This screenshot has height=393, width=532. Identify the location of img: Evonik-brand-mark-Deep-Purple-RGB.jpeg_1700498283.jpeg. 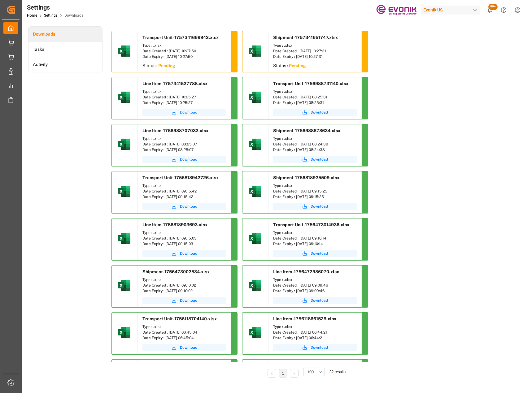
(396, 10).